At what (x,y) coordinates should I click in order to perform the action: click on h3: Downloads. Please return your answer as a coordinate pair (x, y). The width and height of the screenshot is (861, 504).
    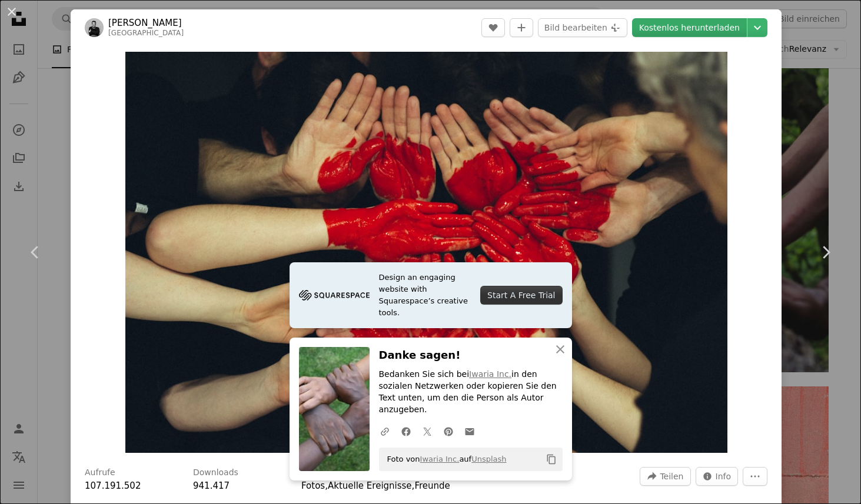
    Looking at the image, I should click on (215, 473).